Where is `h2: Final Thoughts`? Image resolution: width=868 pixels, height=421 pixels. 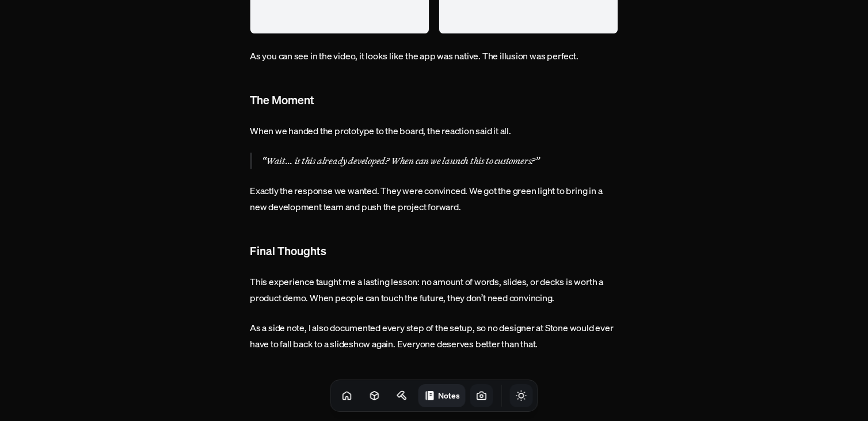 h2: Final Thoughts is located at coordinates (434, 251).